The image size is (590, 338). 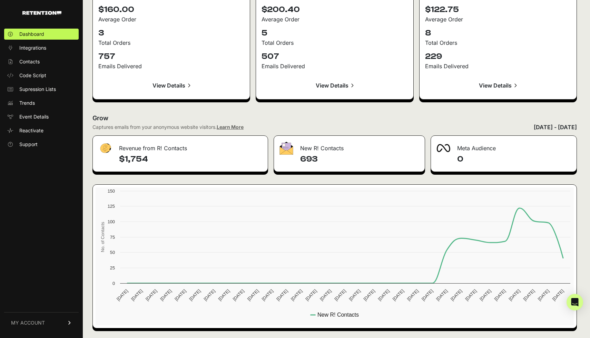 I want to click on h2: Grow, so click(x=334, y=118).